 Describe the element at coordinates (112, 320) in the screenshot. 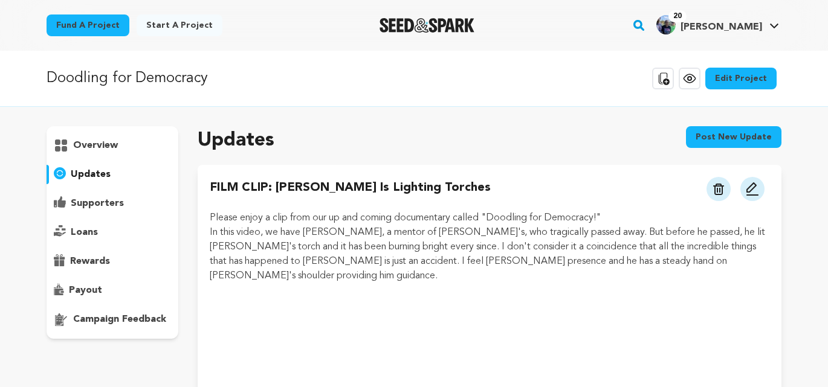

I see `button: campaign feedback` at that location.